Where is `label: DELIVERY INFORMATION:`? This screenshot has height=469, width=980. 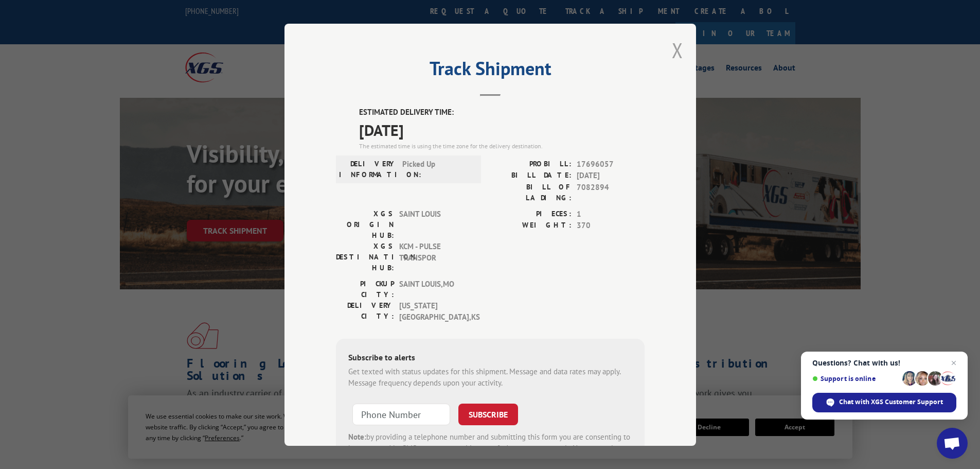
label: DELIVERY INFORMATION: is located at coordinates (368, 169).